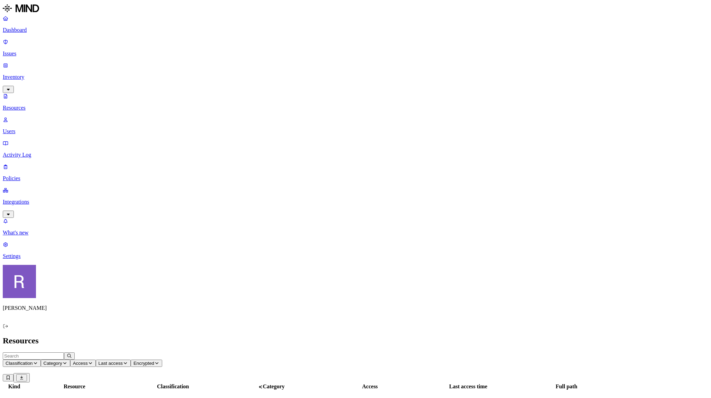 This screenshot has height=398, width=711. I want to click on p: Dashboard, so click(355, 30).